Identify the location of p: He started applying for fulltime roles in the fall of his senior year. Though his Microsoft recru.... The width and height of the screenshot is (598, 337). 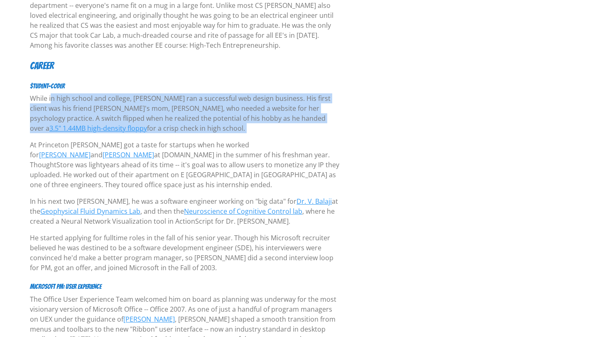
(185, 253).